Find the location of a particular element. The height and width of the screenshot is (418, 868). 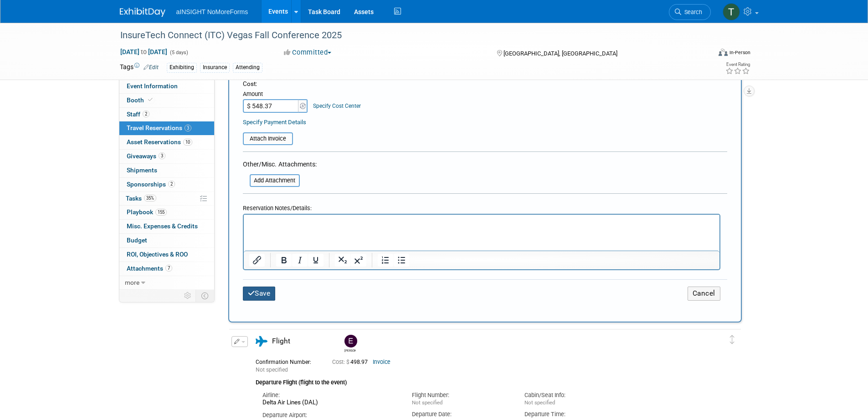

button: Subscript is located at coordinates (342, 261).